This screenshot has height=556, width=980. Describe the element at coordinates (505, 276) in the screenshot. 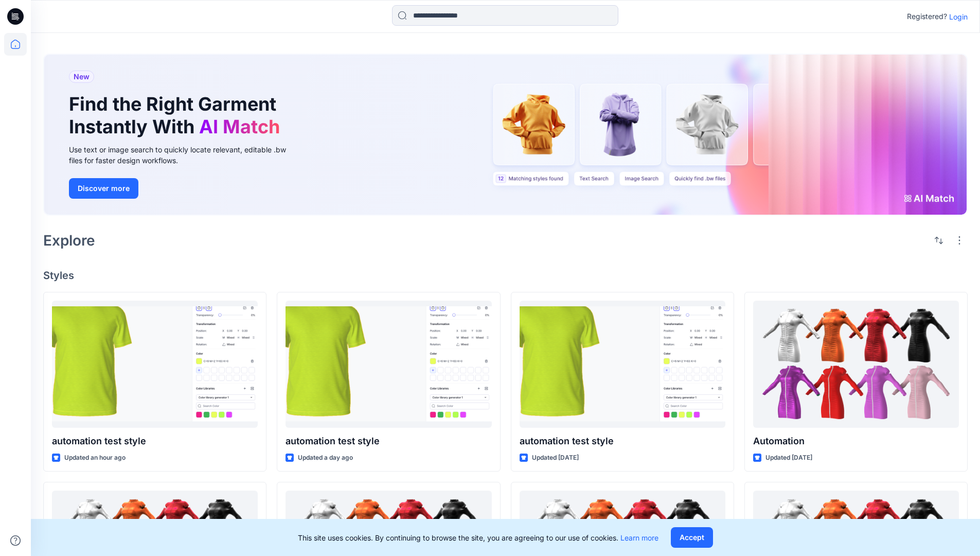

I see `h4: Styles` at that location.